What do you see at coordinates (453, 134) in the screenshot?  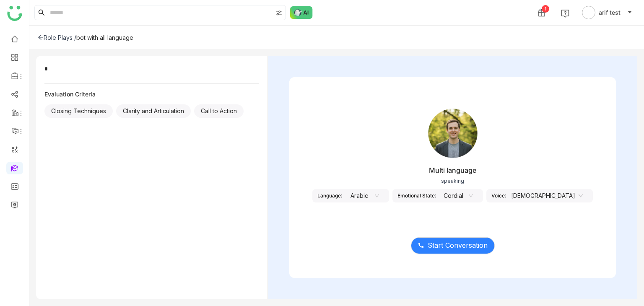 I see `img: male.png` at bounding box center [453, 134].